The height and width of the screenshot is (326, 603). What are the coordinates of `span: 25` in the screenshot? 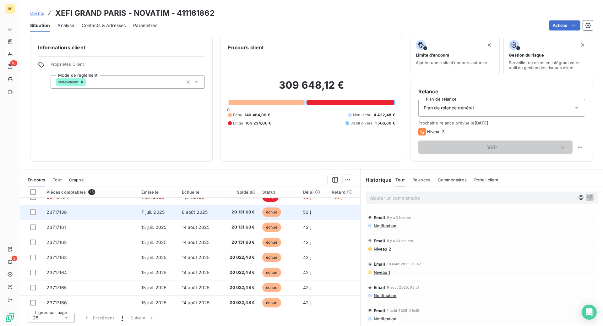 It's located at (35, 317).